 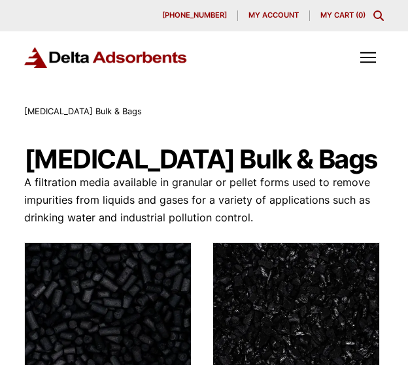 What do you see at coordinates (106, 57) in the screenshot?
I see `a: Delta Adsorbents` at bounding box center [106, 57].